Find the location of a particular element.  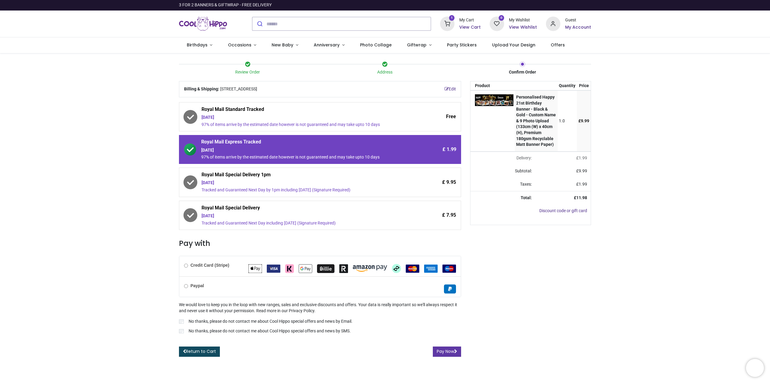

img: Klarna is located at coordinates (290, 268).